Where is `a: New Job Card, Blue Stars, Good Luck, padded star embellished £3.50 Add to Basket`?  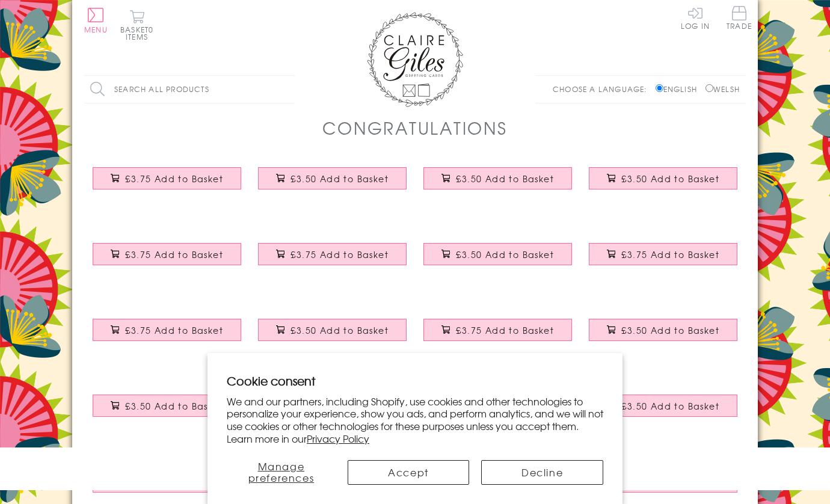 a: New Job Card, Blue Stars, Good Luck, padded star embellished £3.50 Add to Basket is located at coordinates (166, 411).